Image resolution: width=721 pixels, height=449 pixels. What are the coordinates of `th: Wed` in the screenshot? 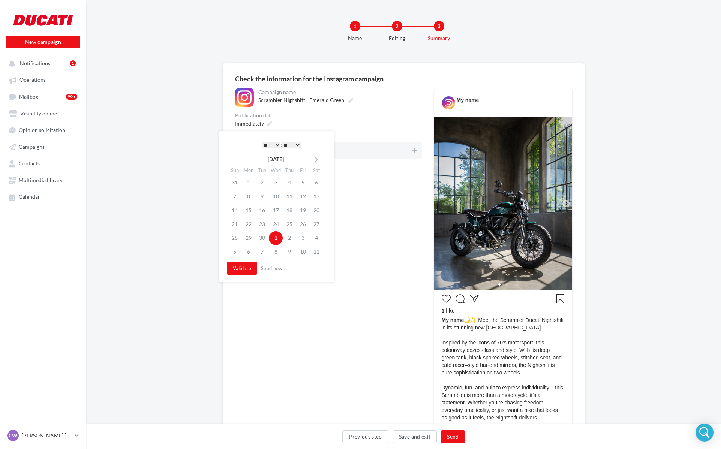 It's located at (275, 170).